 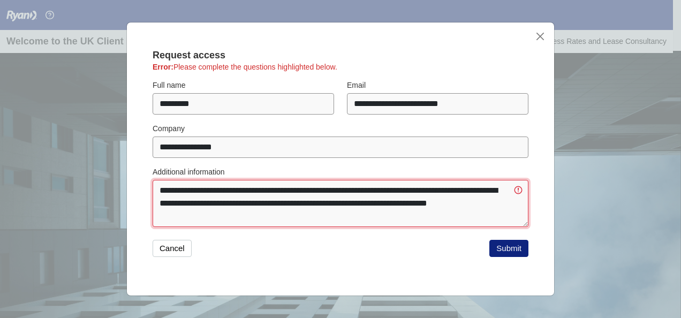 What do you see at coordinates (169, 85) in the screenshot?
I see `label: Full name` at bounding box center [169, 85].